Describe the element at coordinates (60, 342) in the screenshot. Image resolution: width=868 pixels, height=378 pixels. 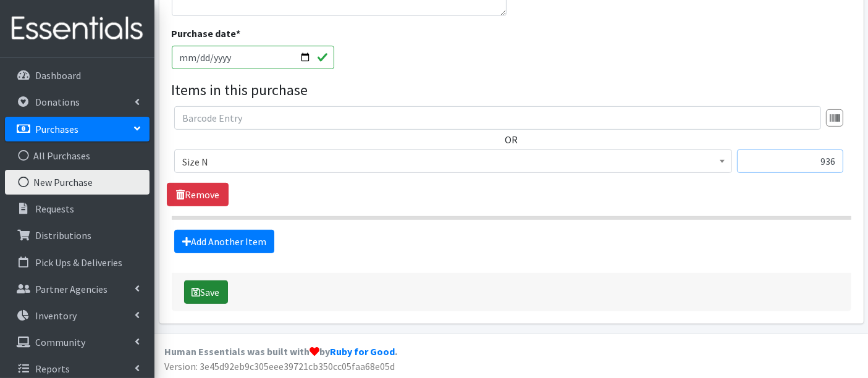
I see `p: Community` at that location.